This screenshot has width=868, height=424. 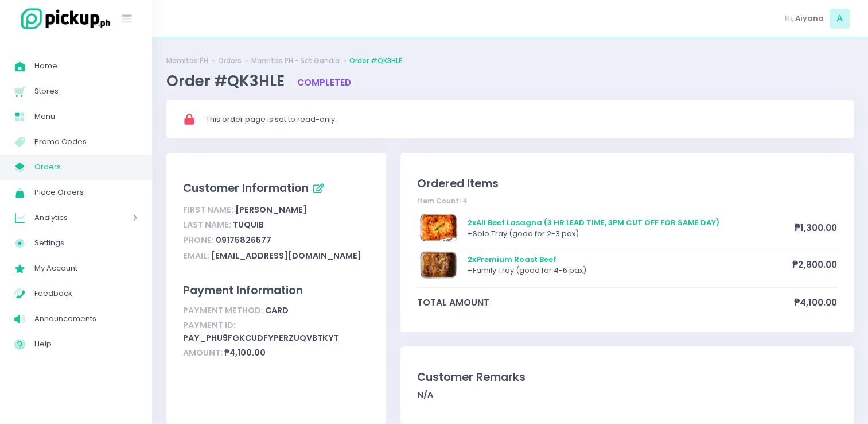 What do you see at coordinates (208, 210) in the screenshot?
I see `span: First Name:` at bounding box center [208, 210].